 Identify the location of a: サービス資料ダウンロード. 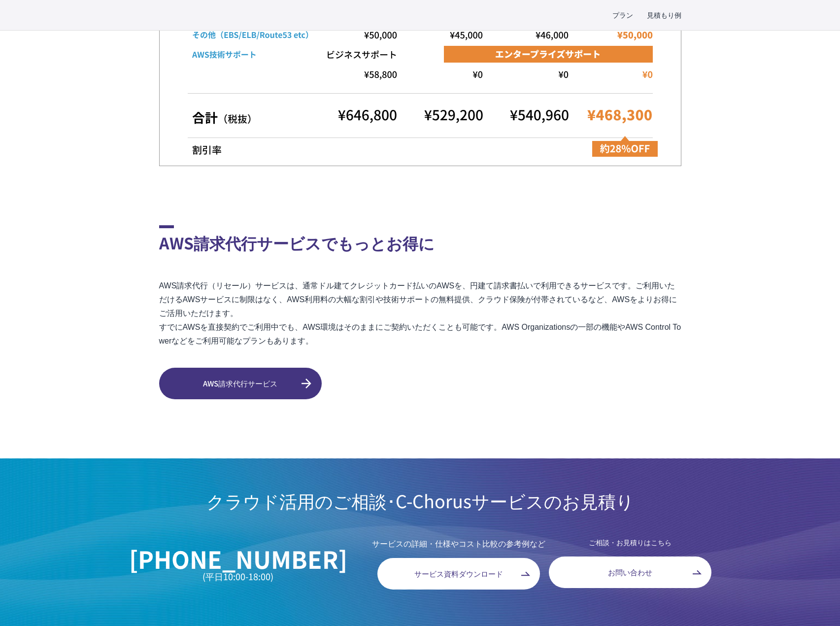
(459, 573).